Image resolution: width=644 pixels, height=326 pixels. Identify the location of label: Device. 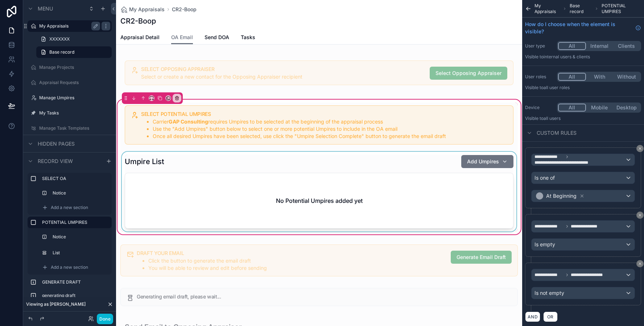
(540, 108).